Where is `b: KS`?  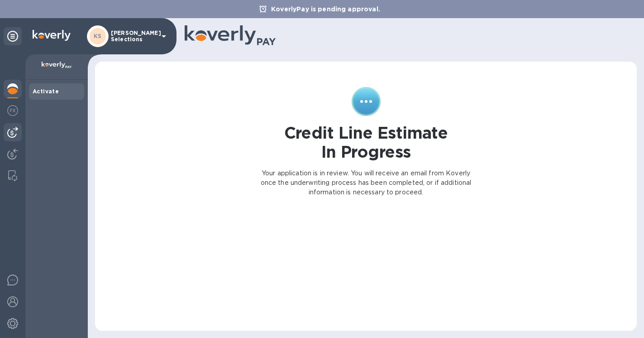
b: KS is located at coordinates (98, 36).